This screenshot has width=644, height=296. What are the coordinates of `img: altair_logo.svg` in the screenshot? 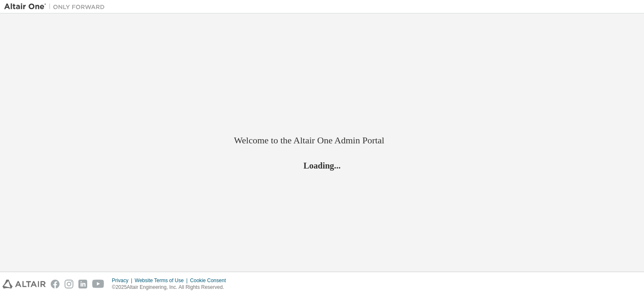 It's located at (24, 284).